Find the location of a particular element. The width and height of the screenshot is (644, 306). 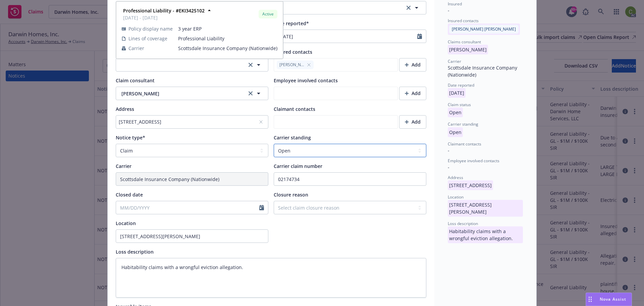

div: Scottsdale Insurance Company (Nationwide) is located at coordinates (485, 71).